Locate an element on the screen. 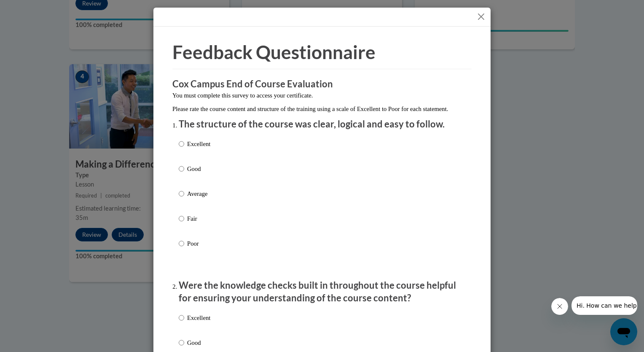  input: Fair is located at coordinates (181, 218).